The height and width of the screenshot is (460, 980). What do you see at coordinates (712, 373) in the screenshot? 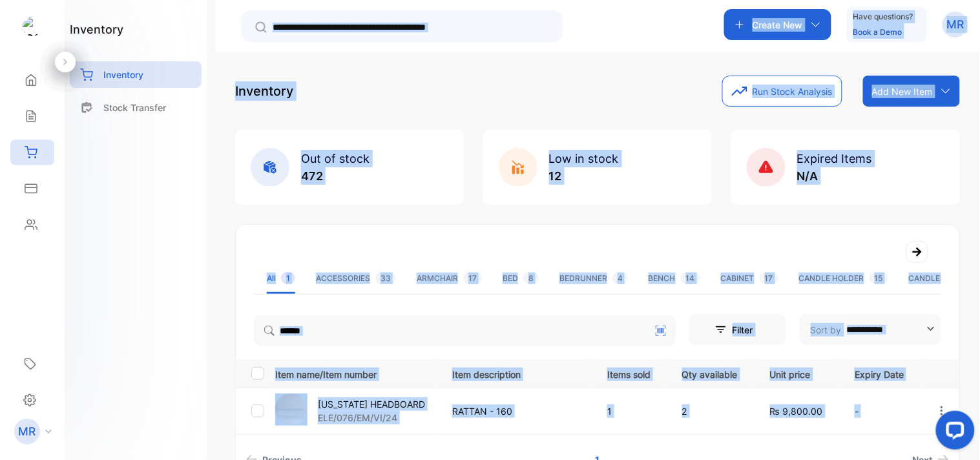
I see `p: Qty available` at bounding box center [712, 373].